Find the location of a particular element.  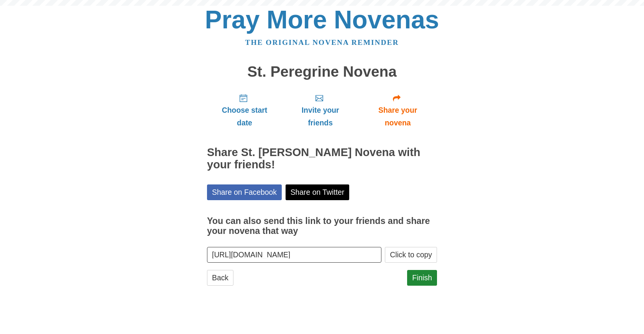

a: Invite your friends is located at coordinates (320, 110).